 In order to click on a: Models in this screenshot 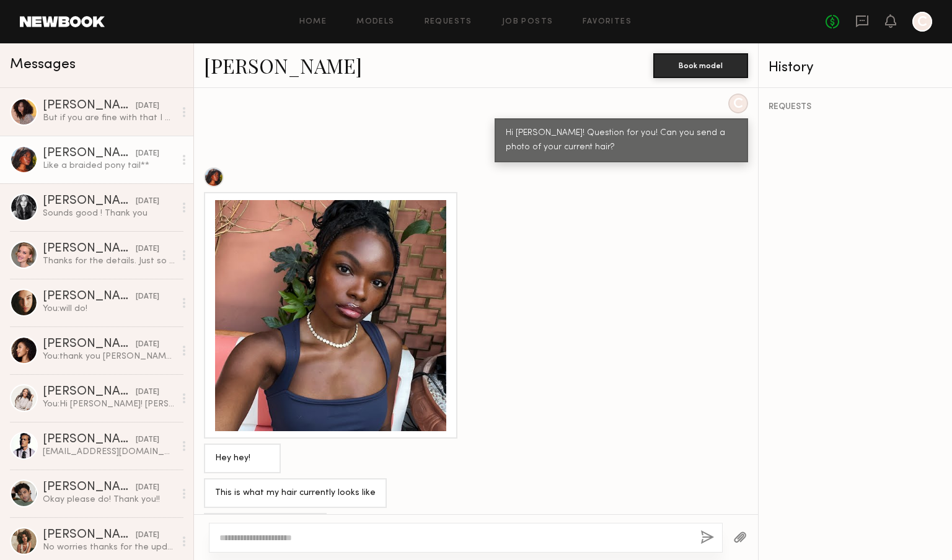, I will do `click(375, 22)`.